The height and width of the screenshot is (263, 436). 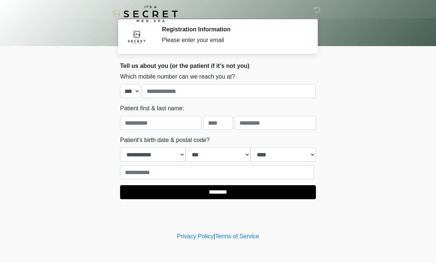 What do you see at coordinates (165, 140) in the screenshot?
I see `label: Patient's birth date & postal code?` at bounding box center [165, 140].